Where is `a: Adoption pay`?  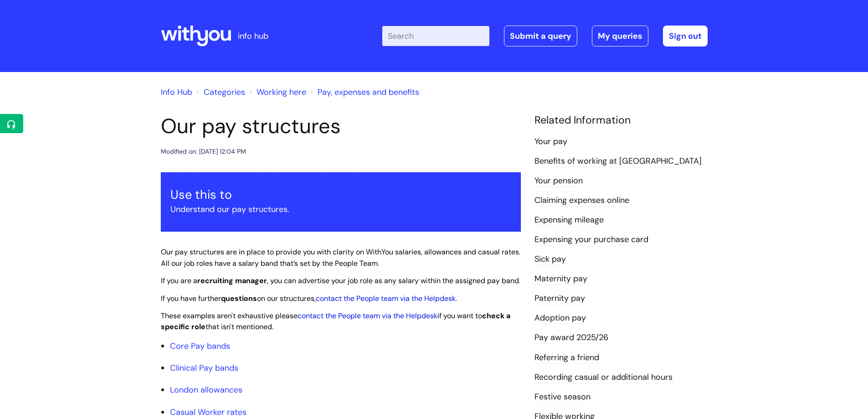
a: Adoption pay is located at coordinates (560, 318).